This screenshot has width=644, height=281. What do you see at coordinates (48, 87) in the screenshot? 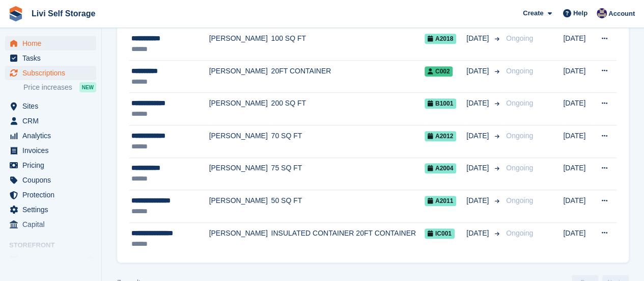
I see `span: Price increases` at bounding box center [48, 87].